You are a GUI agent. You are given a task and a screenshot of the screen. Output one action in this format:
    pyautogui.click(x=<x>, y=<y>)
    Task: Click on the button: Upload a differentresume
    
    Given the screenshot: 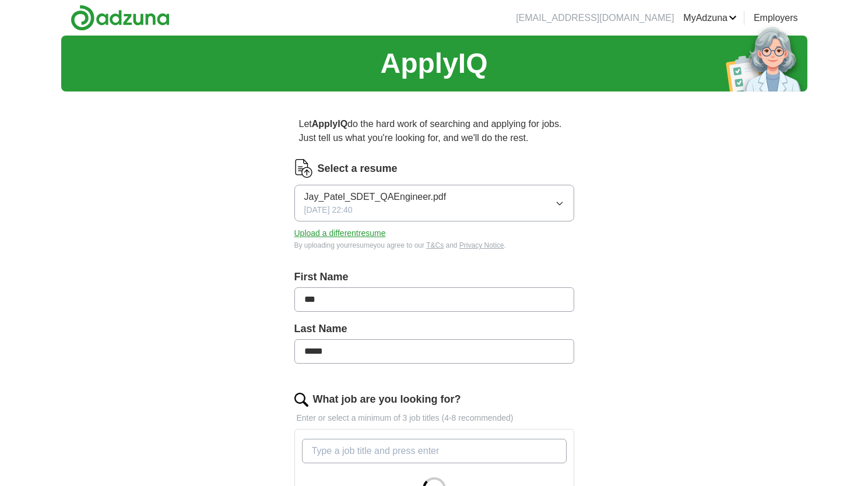 What is the action you would take?
    pyautogui.click(x=340, y=233)
    